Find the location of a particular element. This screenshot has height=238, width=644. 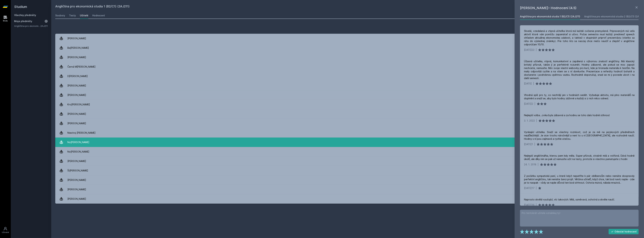

a: Study is located at coordinates (5, 18).